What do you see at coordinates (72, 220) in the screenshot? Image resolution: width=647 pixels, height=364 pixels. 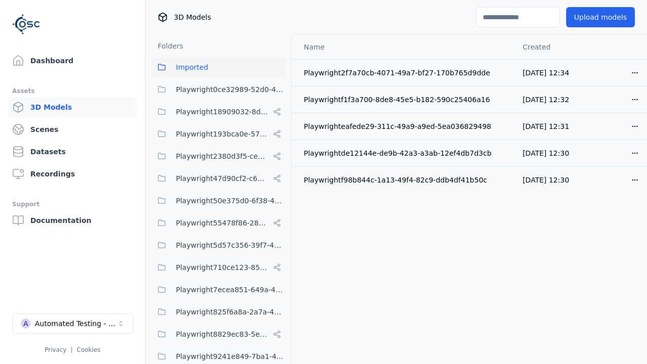 I see `a: Documentation` at bounding box center [72, 220].